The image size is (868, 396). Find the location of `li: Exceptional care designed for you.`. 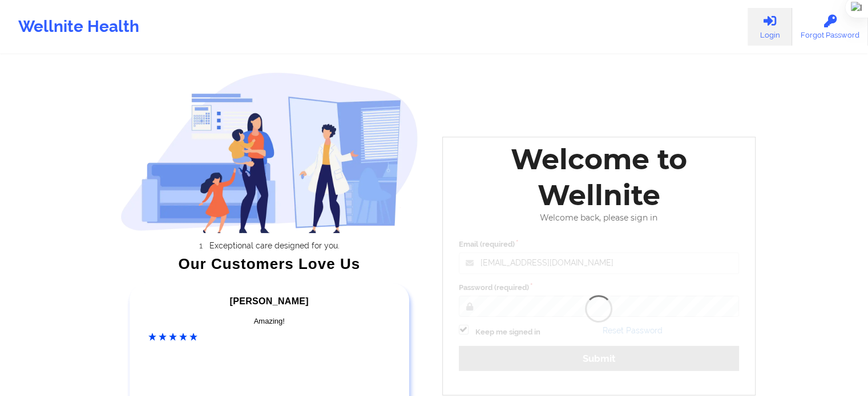

li: Exceptional care designed for you. is located at coordinates (275, 246).